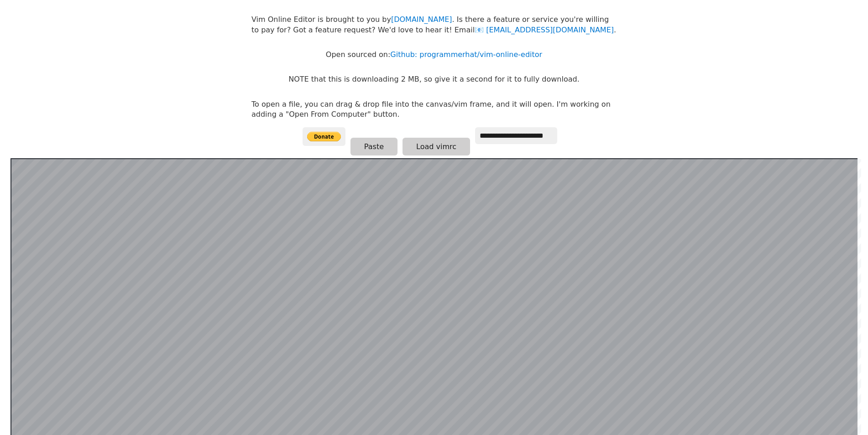  Describe the element at coordinates (374, 146) in the screenshot. I see `button: Paste` at that location.